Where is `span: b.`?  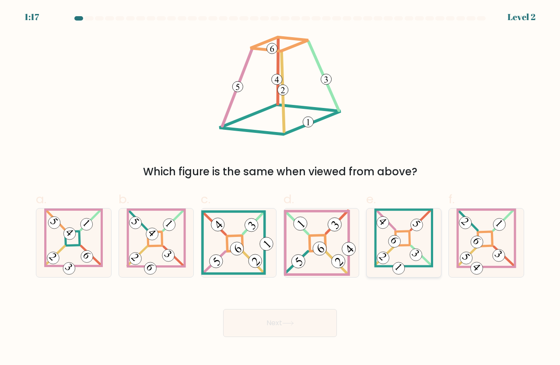 span: b. is located at coordinates (124, 199).